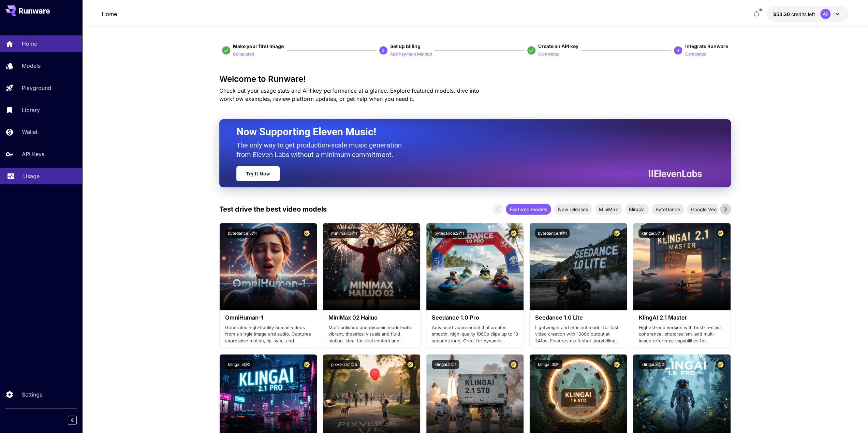 This screenshot has height=433, width=868. Describe the element at coordinates (668, 209) in the screenshot. I see `span: ByteDance` at that location.